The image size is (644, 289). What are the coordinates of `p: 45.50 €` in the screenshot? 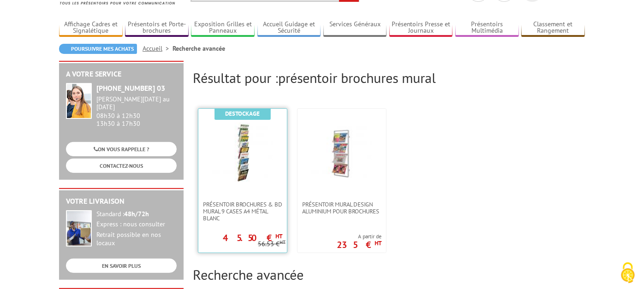 It's located at (252, 238).